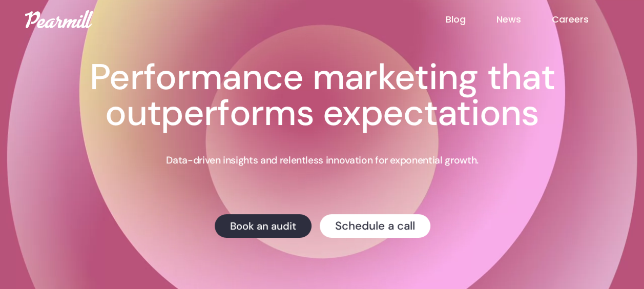 Image resolution: width=644 pixels, height=289 pixels. What do you see at coordinates (59, 19) in the screenshot?
I see `img: Pearmill logo` at bounding box center [59, 19].